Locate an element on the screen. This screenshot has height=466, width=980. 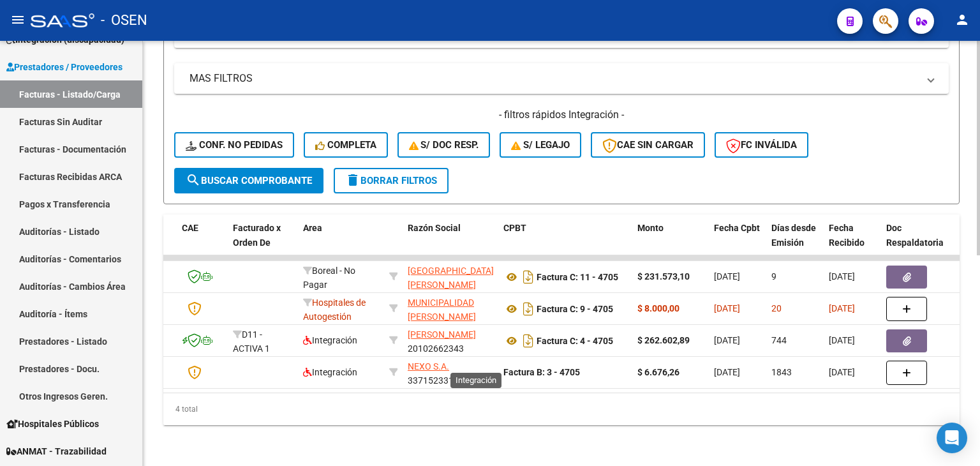
button: S/ Doc Resp. is located at coordinates (444, 145).